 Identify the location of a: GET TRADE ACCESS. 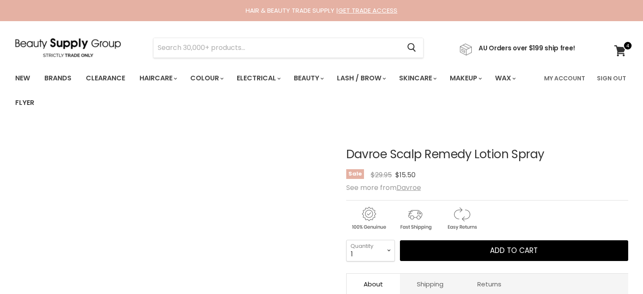
(368, 10).